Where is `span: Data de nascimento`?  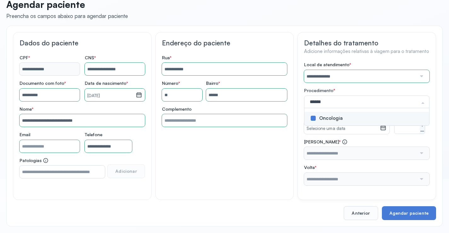 span: Data de nascimento is located at coordinates (106, 83).